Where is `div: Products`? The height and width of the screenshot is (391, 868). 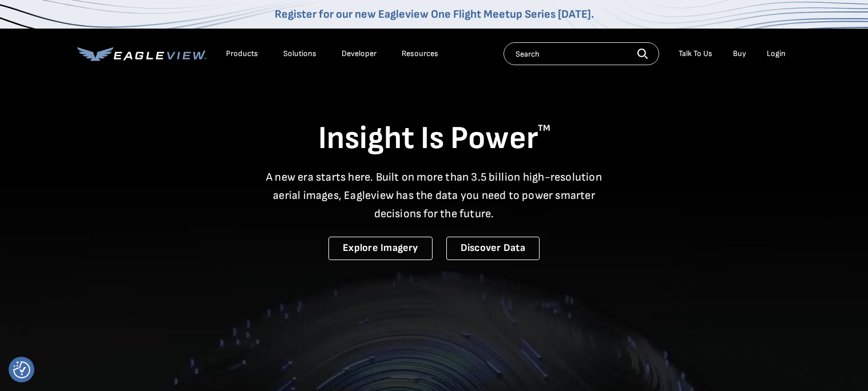
div: Products is located at coordinates (242, 54).